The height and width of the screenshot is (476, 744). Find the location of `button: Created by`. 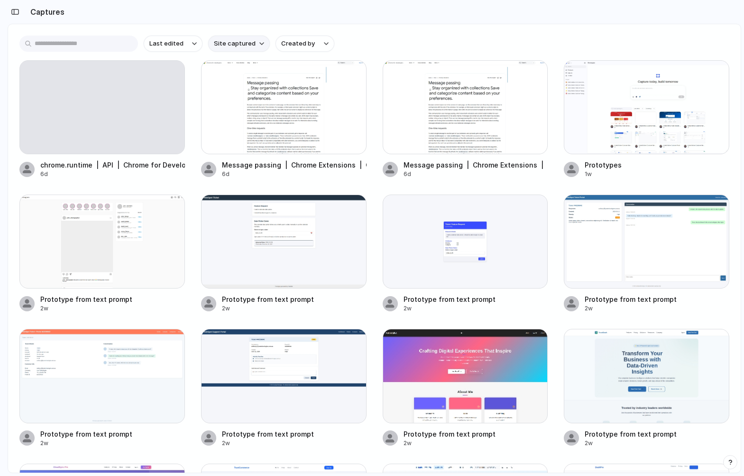

button: Created by is located at coordinates (305, 44).